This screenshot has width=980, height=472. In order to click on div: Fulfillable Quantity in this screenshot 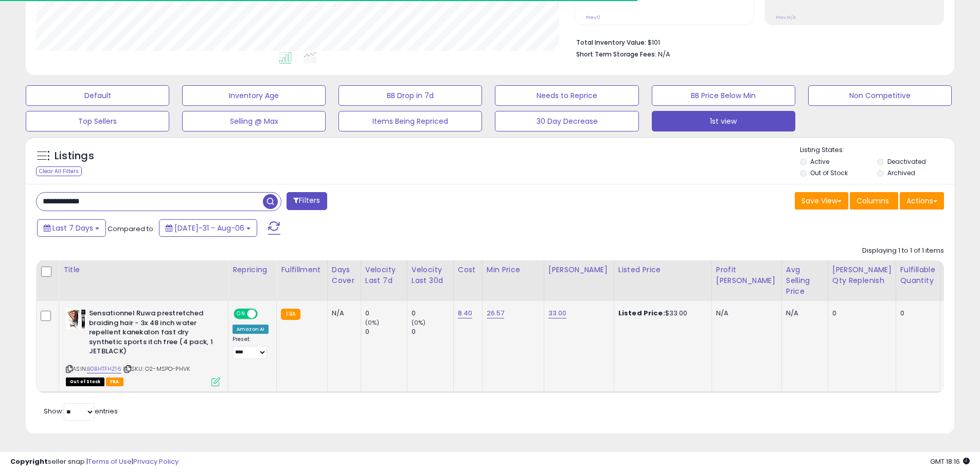, I will do `click(918, 275)`.